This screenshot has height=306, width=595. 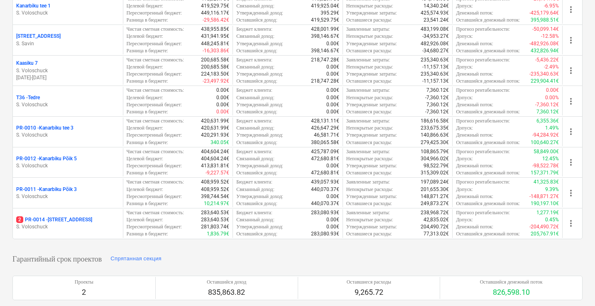 What do you see at coordinates (551, 98) in the screenshot?
I see `p: 0.00%` at bounding box center [551, 98].